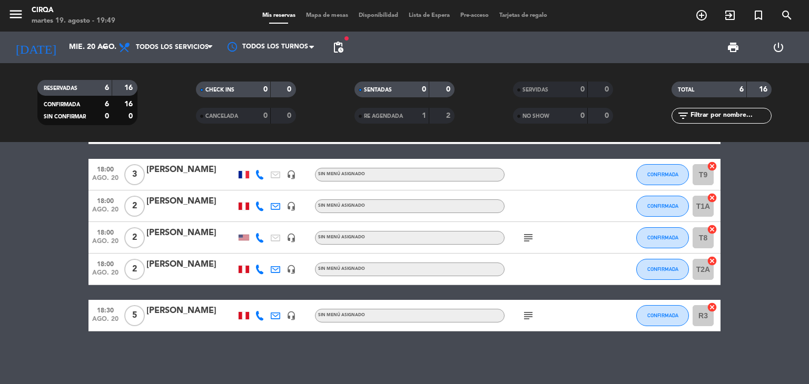 Image resolution: width=809 pixels, height=384 pixels. Describe the element at coordinates (778, 47) in the screenshot. I see `div: LOG OUT` at that location.